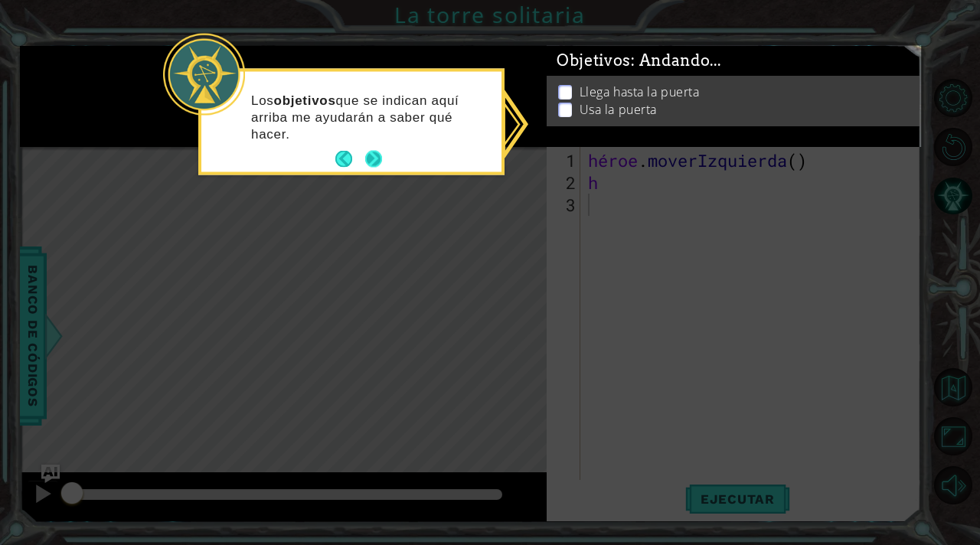 The width and height of the screenshot is (980, 545). I want to click on font: : Andando..., so click(676, 69).